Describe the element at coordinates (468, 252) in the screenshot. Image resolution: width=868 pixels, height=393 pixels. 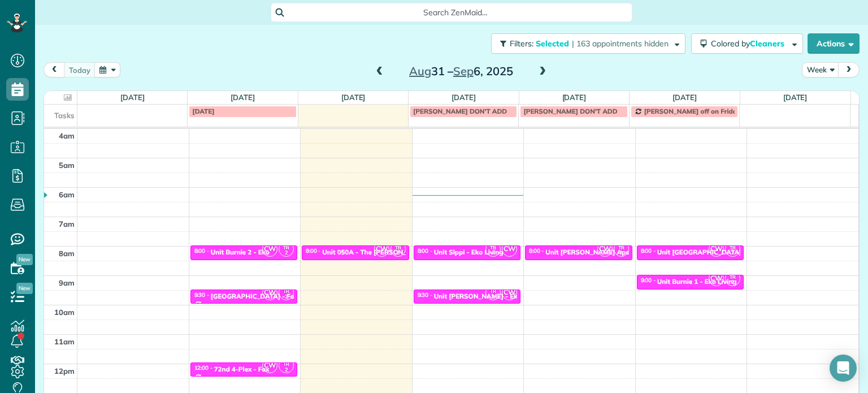
I see `div: Unit Sippi - Eko Living` at that location.